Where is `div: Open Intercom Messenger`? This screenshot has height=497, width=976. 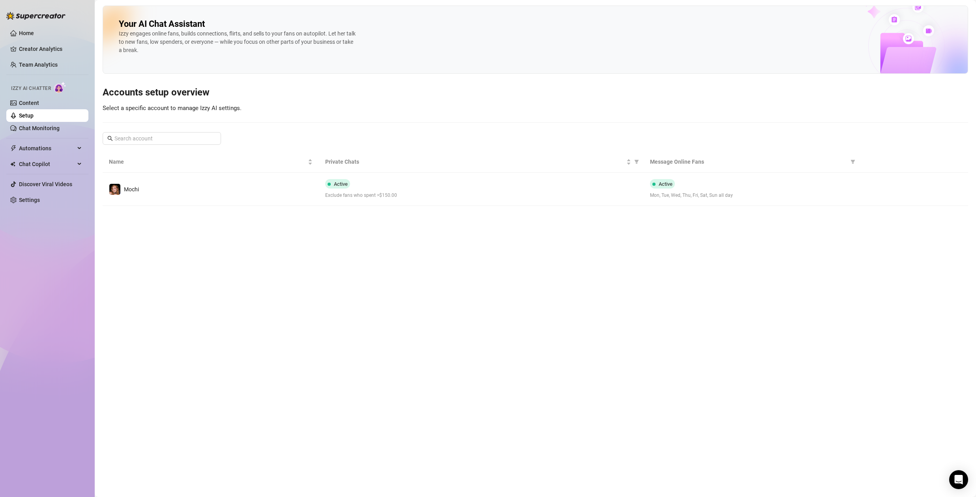 div: Open Intercom Messenger is located at coordinates (959, 480).